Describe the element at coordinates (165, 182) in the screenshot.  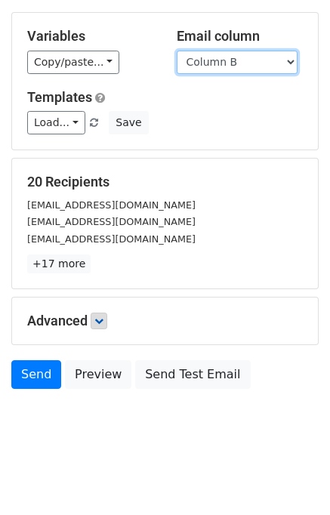
I see `h5: 20 Recipients` at that location.